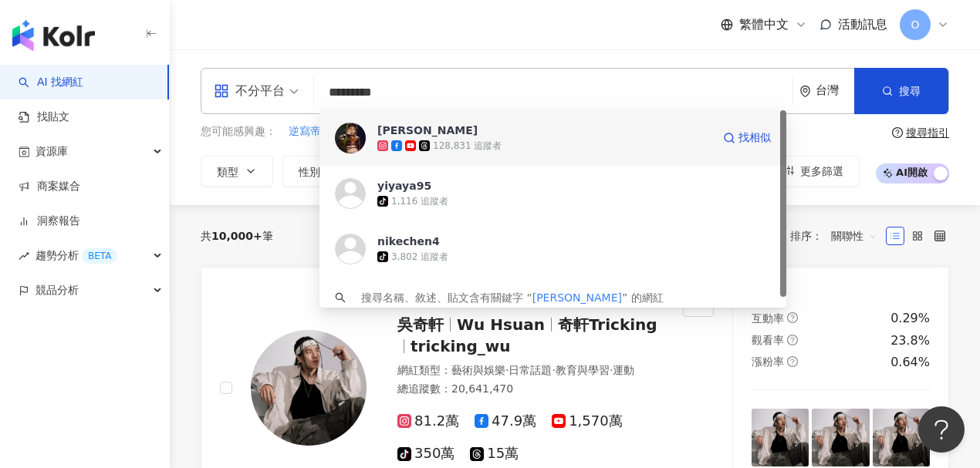  Describe the element at coordinates (914, 24) in the screenshot. I see `span: O` at that location.